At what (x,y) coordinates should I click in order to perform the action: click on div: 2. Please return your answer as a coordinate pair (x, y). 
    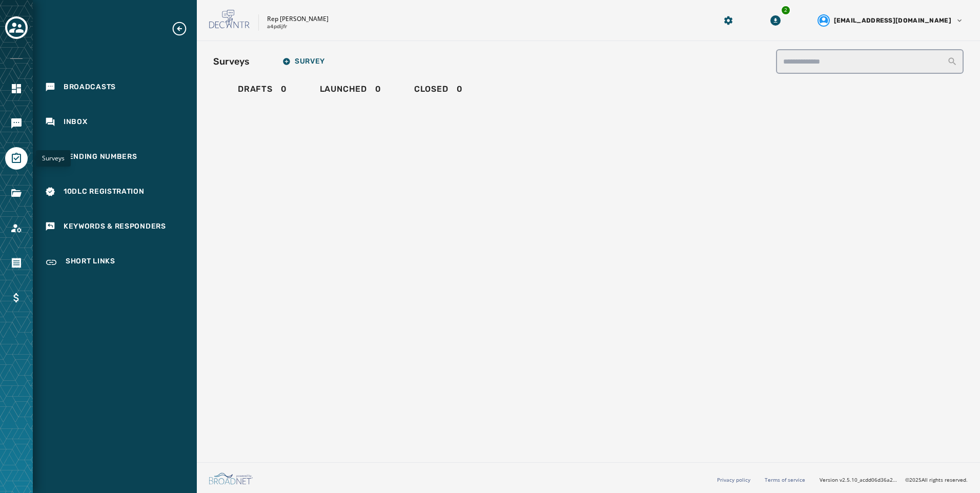
    Looking at the image, I should click on (786, 11).